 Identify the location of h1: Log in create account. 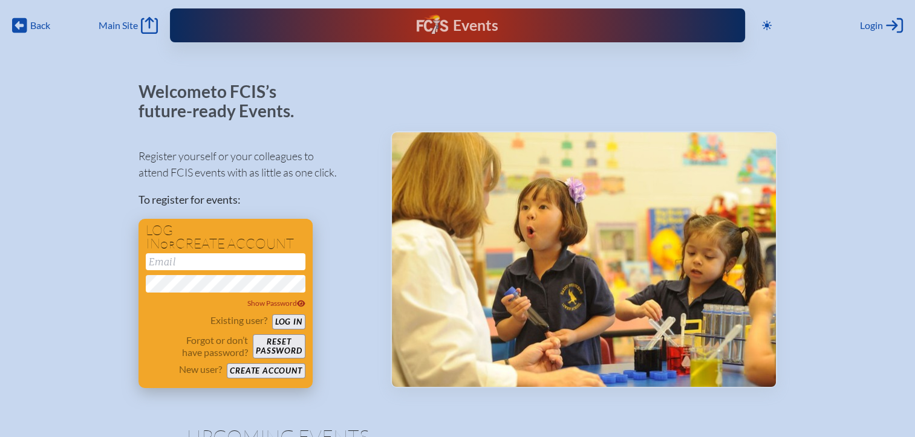
(226, 237).